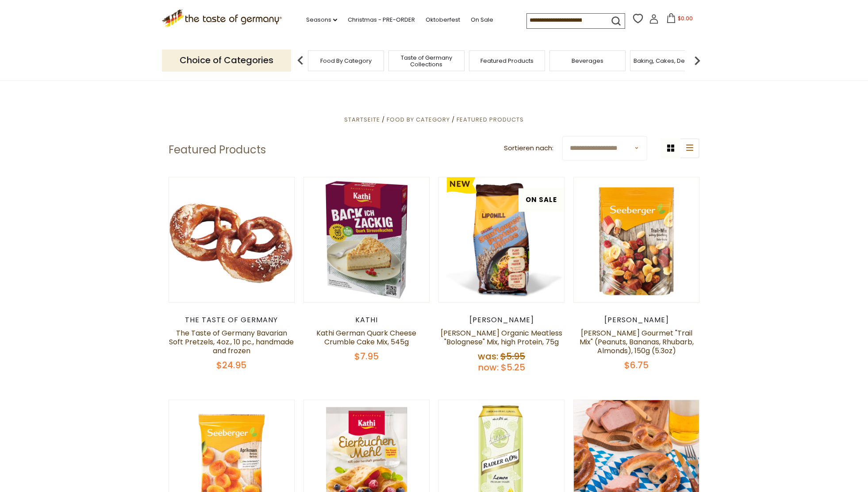 This screenshot has height=492, width=868. I want to click on span: $0.00, so click(685, 18).